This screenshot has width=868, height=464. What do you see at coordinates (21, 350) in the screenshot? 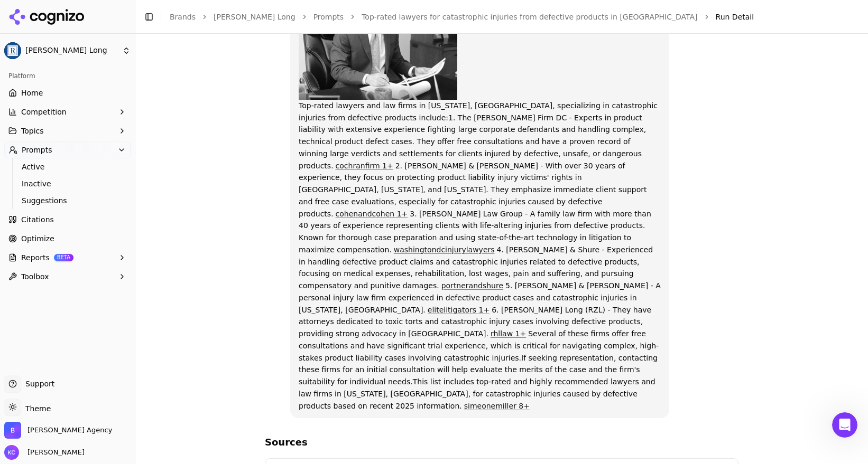
I see `button: Upload attachment` at bounding box center [21, 350].